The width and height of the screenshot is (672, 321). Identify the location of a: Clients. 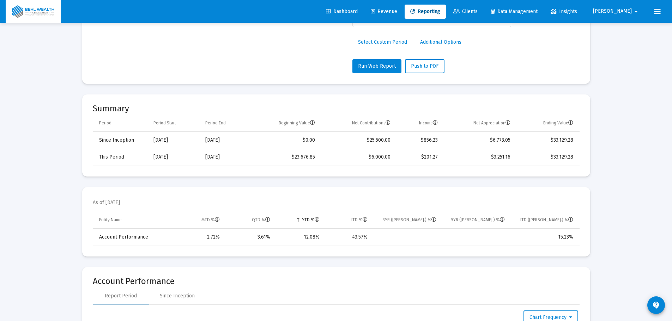
(465, 12).